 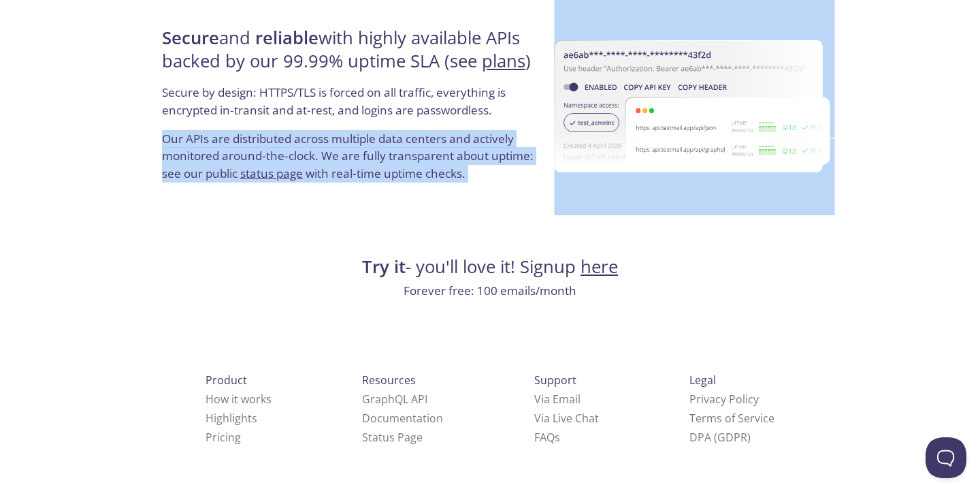 What do you see at coordinates (547, 438) in the screenshot?
I see `a: FAQ` at bounding box center [547, 438].